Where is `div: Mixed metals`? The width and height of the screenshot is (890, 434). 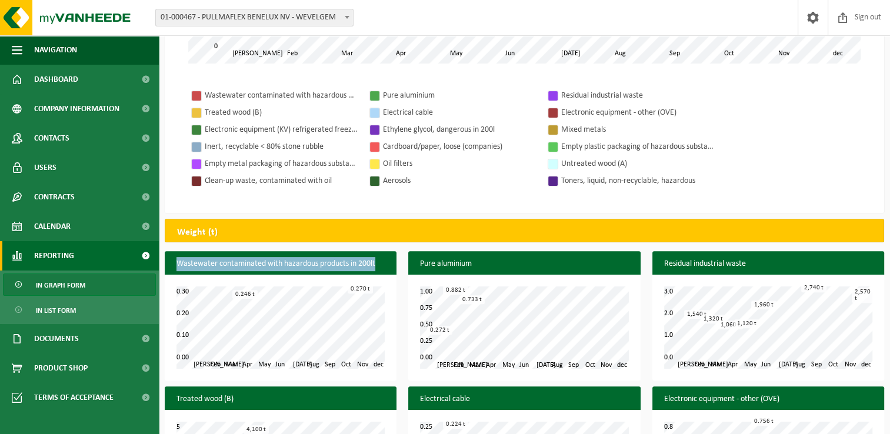 div: Mixed metals is located at coordinates (638, 129).